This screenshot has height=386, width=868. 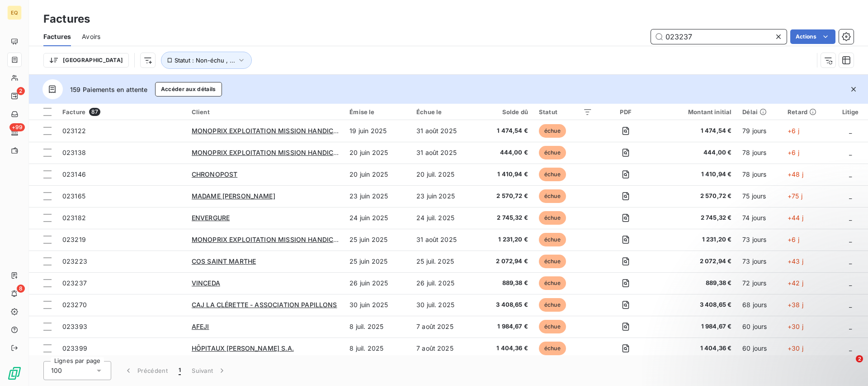 I want to click on div: Retard, so click(x=807, y=111).